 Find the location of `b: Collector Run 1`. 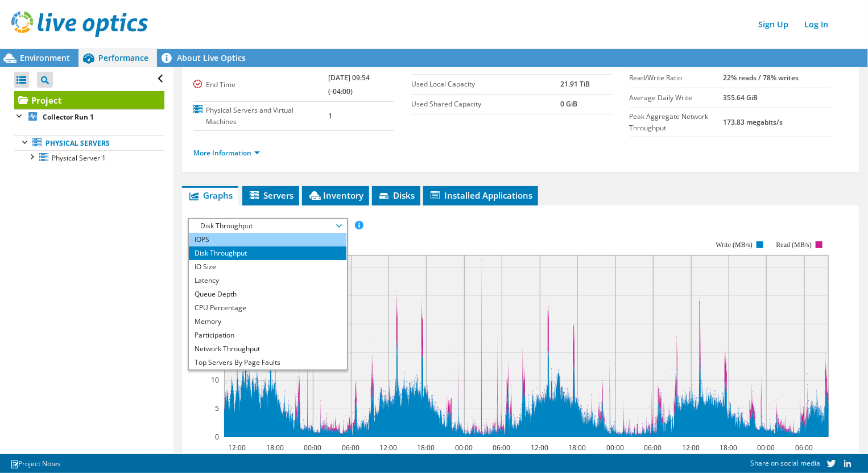

b: Collector Run 1 is located at coordinates (68, 116).